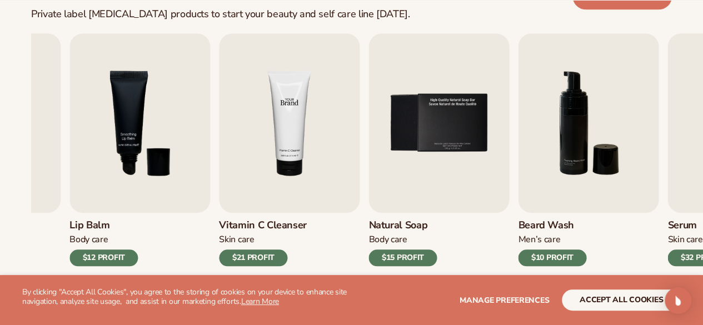  What do you see at coordinates (253, 258) in the screenshot?
I see `div: $21 PROFIT` at bounding box center [253, 258].